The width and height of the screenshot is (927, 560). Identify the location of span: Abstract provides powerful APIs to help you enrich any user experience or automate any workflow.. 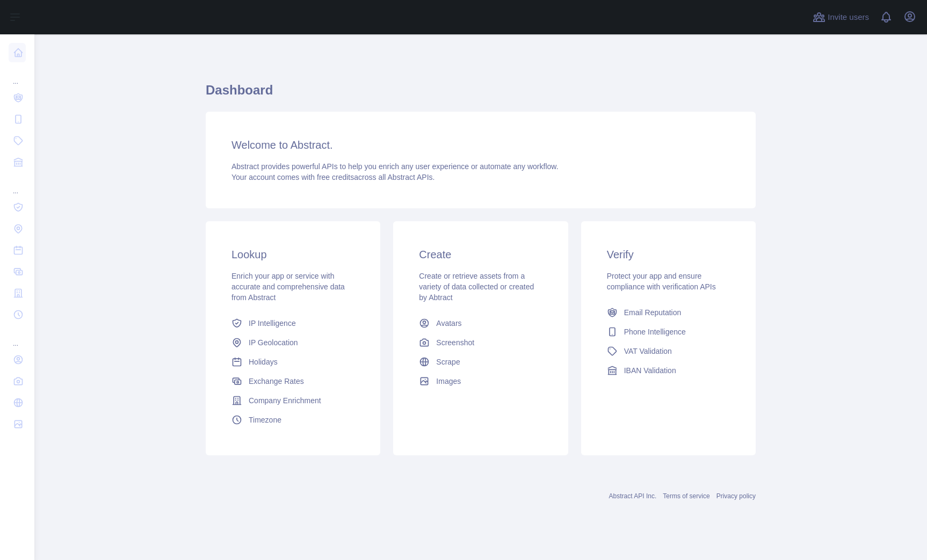
(395, 167).